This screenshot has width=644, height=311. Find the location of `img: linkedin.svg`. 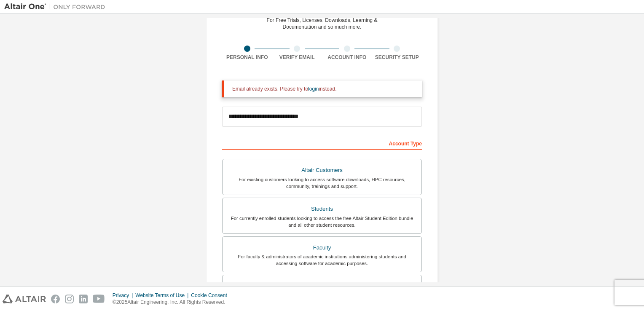

img: linkedin.svg is located at coordinates (83, 299).